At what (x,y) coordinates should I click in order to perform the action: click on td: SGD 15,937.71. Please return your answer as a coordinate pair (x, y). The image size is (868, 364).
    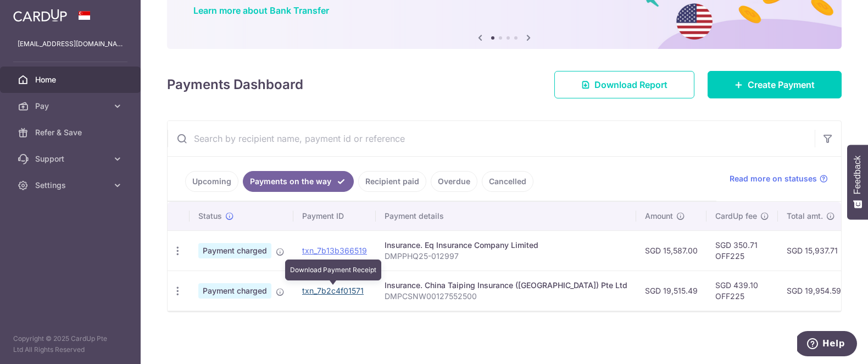
    Looking at the image, I should click on (814, 250).